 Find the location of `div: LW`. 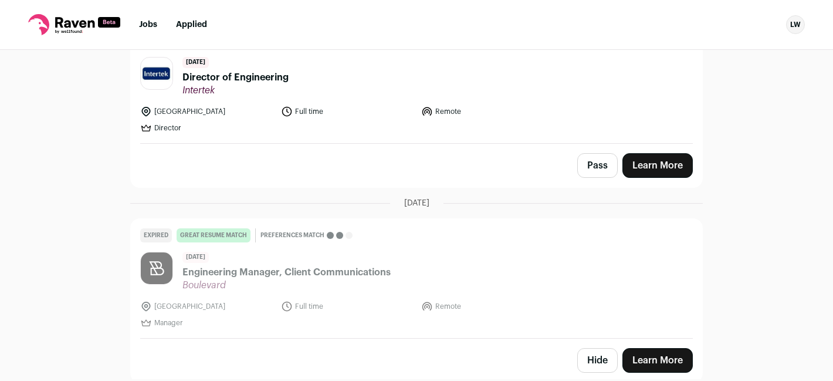

div: LW is located at coordinates (795, 25).